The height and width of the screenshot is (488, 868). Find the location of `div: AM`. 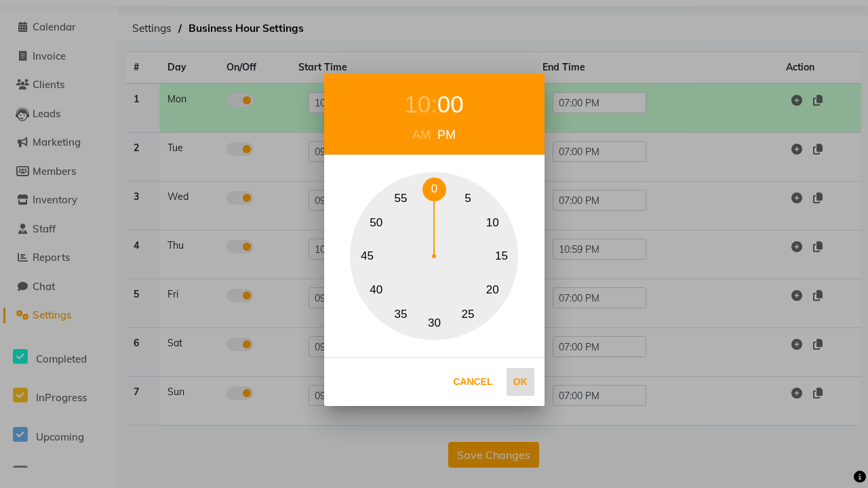

div: AM is located at coordinates (422, 135).